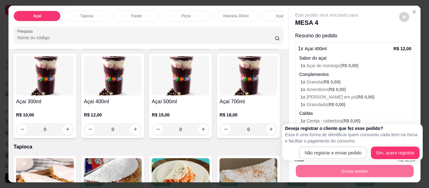 The width and height of the screenshot is (429, 188). I want to click on button: Close, so click(414, 12).